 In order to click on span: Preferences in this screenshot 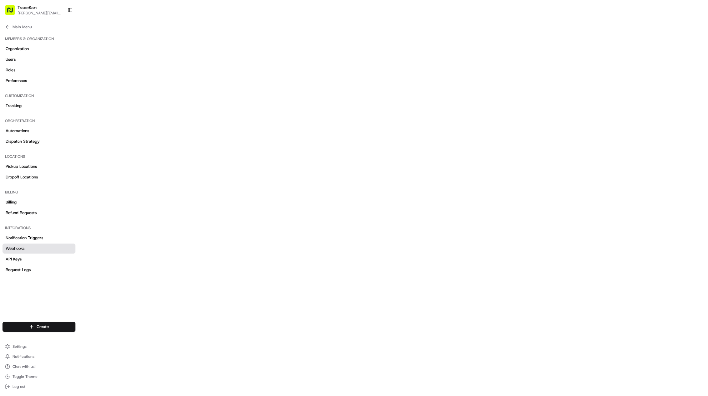, I will do `click(16, 81)`.